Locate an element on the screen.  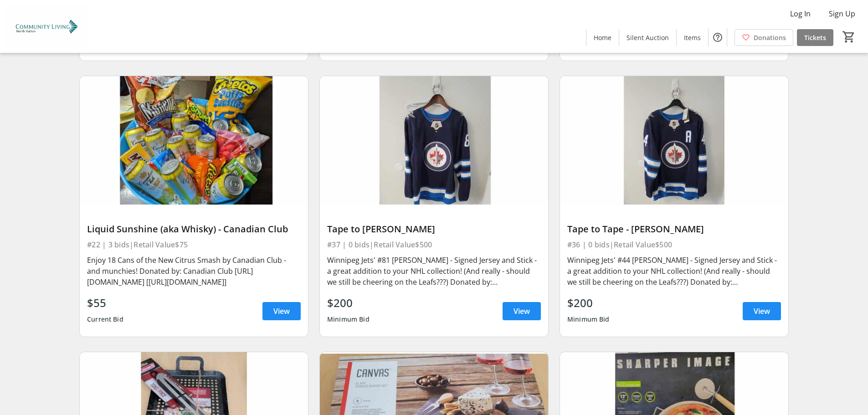
span: Silent Auction is located at coordinates (648, 37).